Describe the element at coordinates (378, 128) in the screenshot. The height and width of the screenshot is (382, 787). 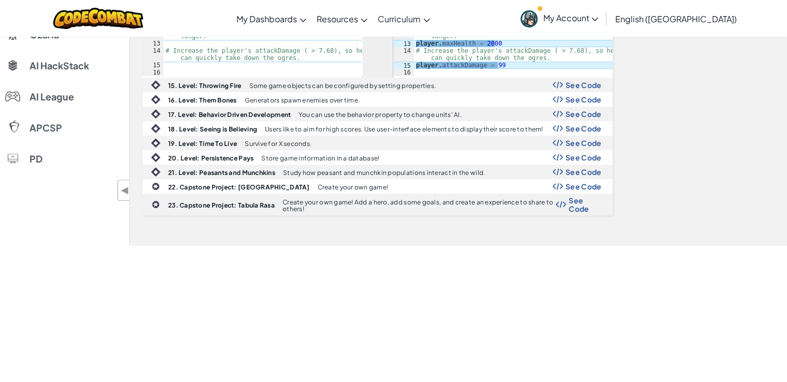
I see `a: 18. Level: Seeing is Believing Users like to aim for high scores. Use user-interface elements to ...` at that location.